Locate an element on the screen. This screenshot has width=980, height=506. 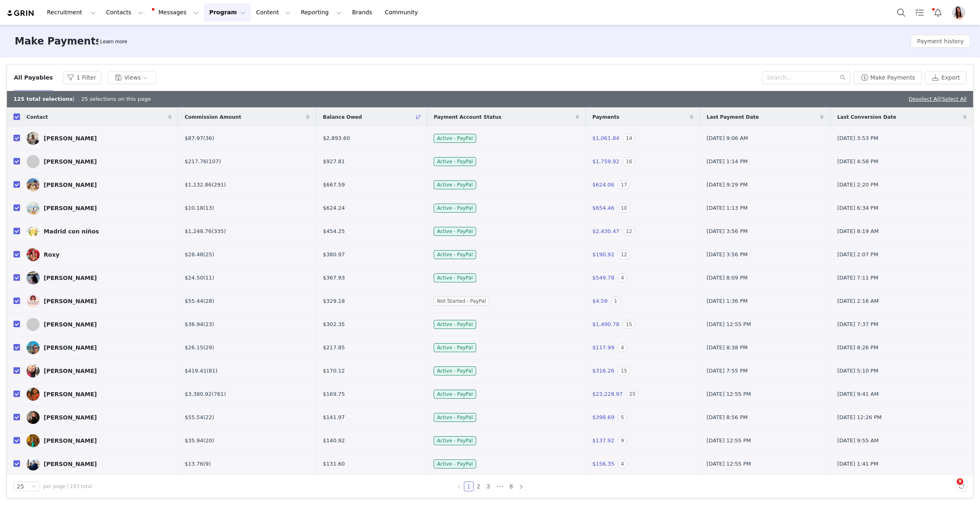
span: $137.92 is located at coordinates (603, 441).